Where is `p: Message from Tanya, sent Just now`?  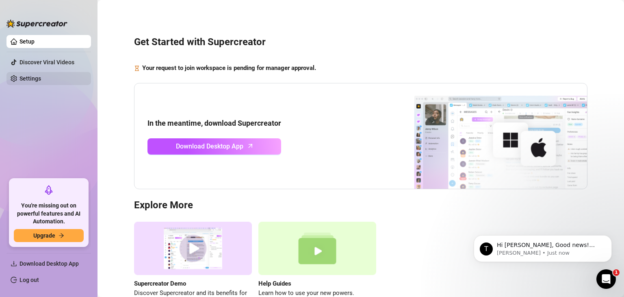
p: Message from Tanya, sent Just now is located at coordinates (88, 35).